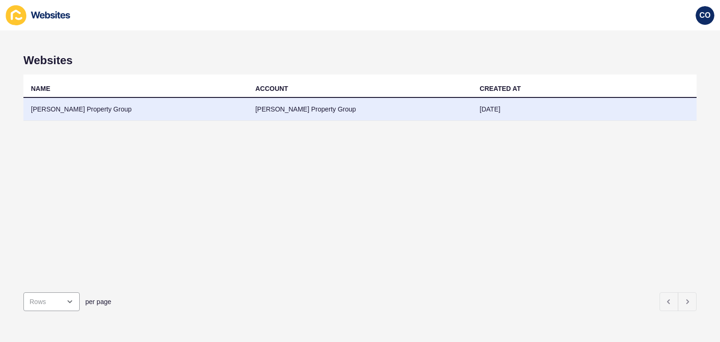 Image resolution: width=720 pixels, height=342 pixels. I want to click on div: ACCOUNT, so click(272, 89).